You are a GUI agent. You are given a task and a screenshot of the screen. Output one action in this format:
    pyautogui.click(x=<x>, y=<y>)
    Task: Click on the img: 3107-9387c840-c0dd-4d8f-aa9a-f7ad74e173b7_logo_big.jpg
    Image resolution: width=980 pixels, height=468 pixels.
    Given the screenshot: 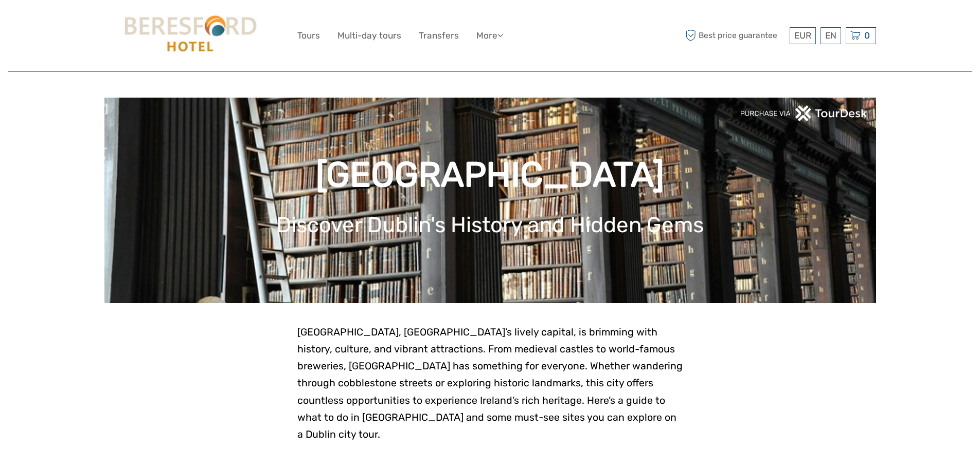 What is the action you would take?
    pyautogui.click(x=189, y=35)
    